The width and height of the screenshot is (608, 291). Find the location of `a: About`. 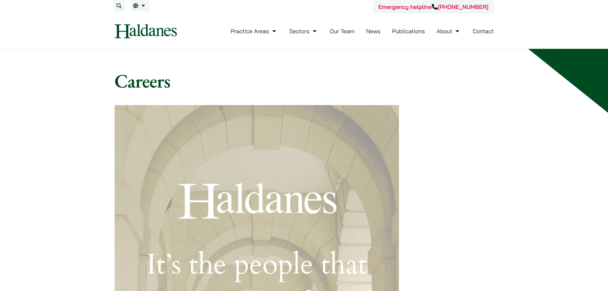

a: About is located at coordinates (449, 31).